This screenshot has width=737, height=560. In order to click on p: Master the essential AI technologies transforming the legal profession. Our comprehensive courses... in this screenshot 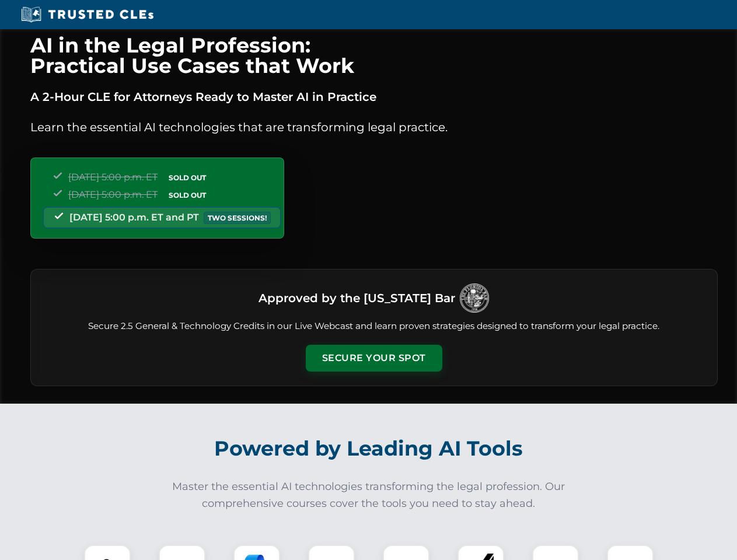, I will do `click(368, 496)`.